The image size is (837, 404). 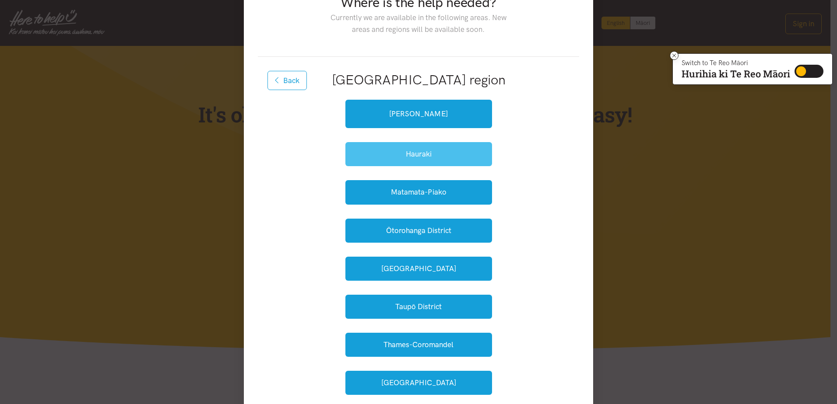 What do you see at coordinates (287, 81) in the screenshot?
I see `button: Back` at bounding box center [287, 81].